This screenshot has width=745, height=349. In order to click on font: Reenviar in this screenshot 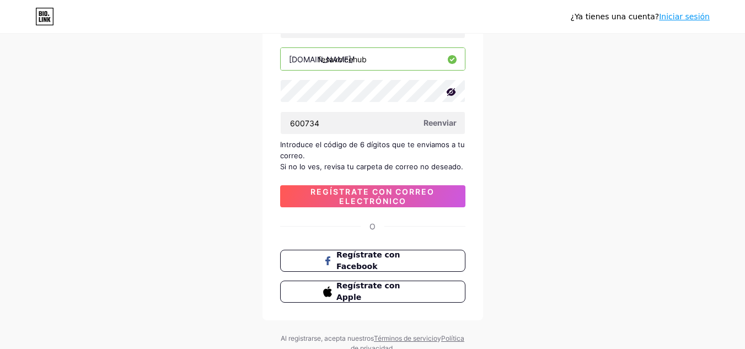, I will do `click(440, 122)`.